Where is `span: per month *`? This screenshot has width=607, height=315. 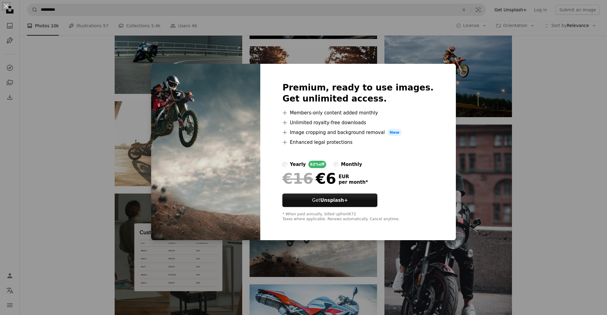
span: per month * is located at coordinates (353, 182).